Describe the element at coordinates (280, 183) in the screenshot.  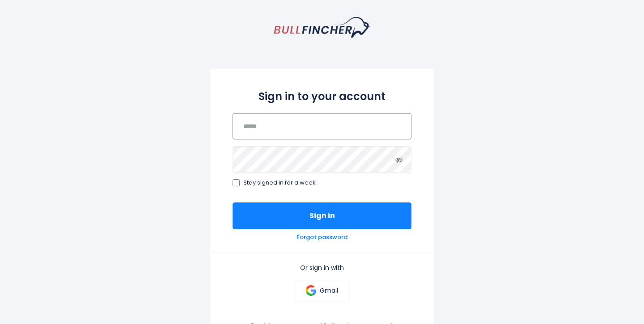
I see `span: Stay signed in for a week` at that location.